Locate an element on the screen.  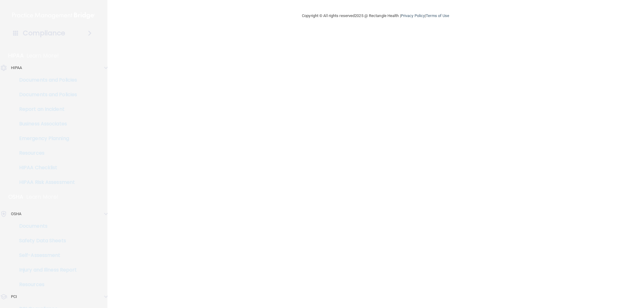
div: Copyright © All rights reserved 2025 @ Rectangle Health | | is located at coordinates (375, 16).